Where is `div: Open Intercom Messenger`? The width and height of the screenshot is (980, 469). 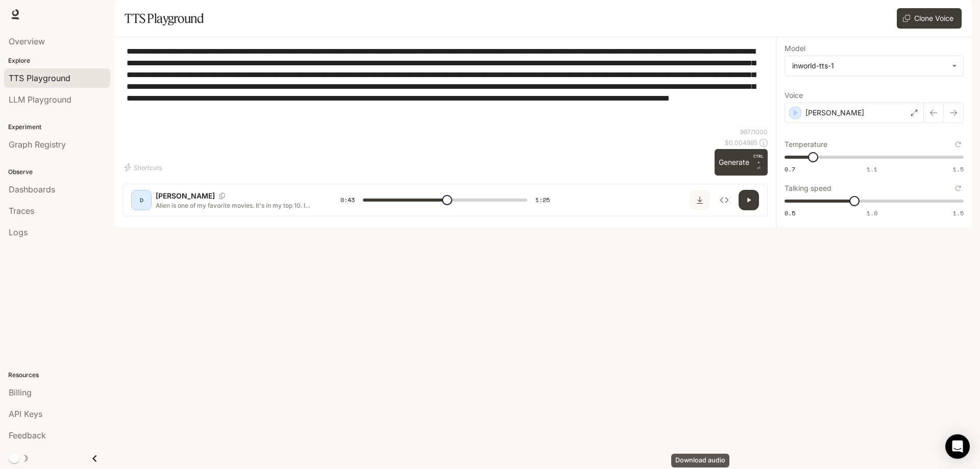
div: Open Intercom Messenger is located at coordinates (957, 446).